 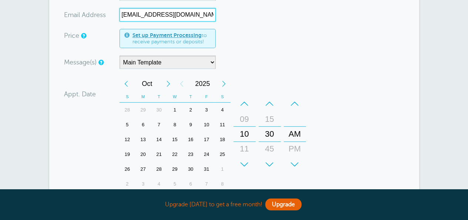 I want to click on div: Monday, September 29, so click(x=143, y=110).